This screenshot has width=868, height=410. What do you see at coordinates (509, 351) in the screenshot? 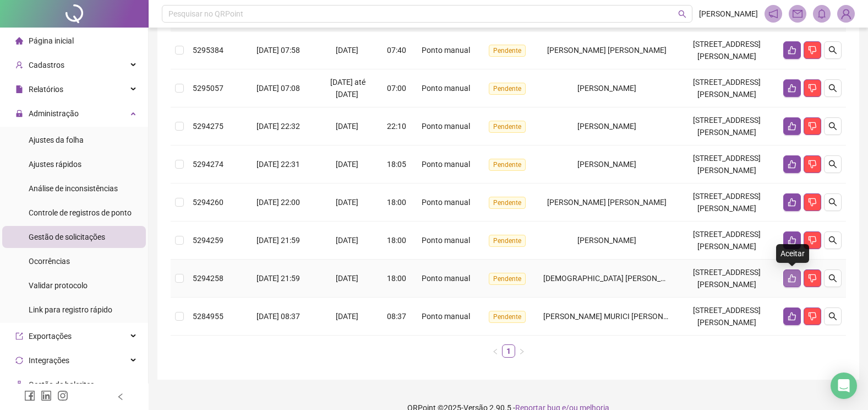
I see `li: 1` at bounding box center [509, 351].